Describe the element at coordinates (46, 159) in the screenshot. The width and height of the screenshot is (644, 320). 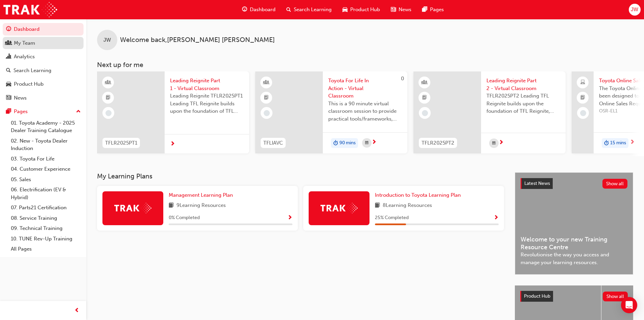
I see `a: 03. Toyota For Life` at that location.